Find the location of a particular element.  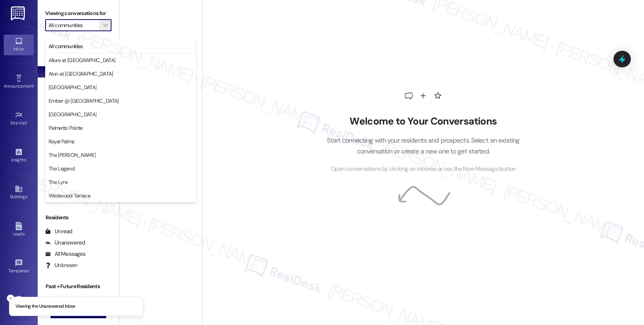

p: Start connecting with your residents and prospects. Select an existing conversation or create a n... is located at coordinates (423, 146).